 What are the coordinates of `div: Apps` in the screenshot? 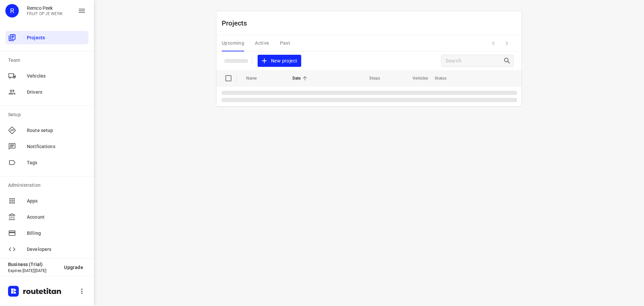 It's located at (47, 201).